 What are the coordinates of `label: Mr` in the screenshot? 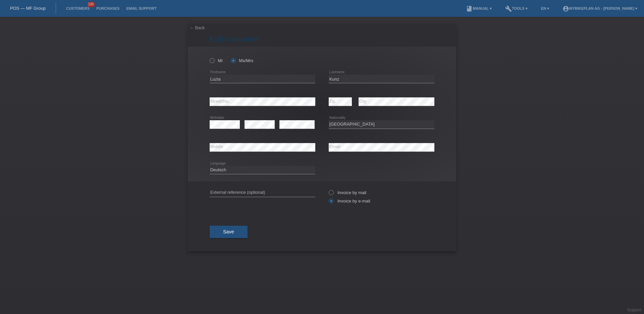 It's located at (217, 60).